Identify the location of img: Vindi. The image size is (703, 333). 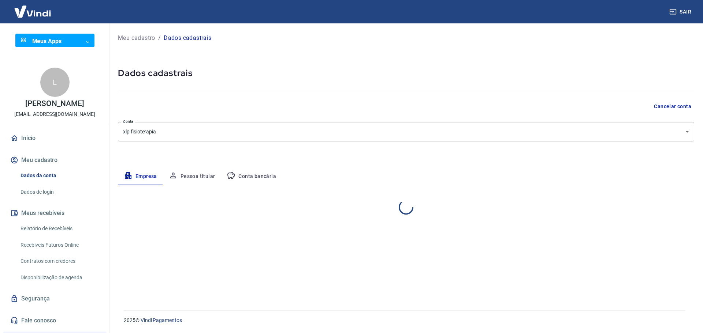
(33, 11).